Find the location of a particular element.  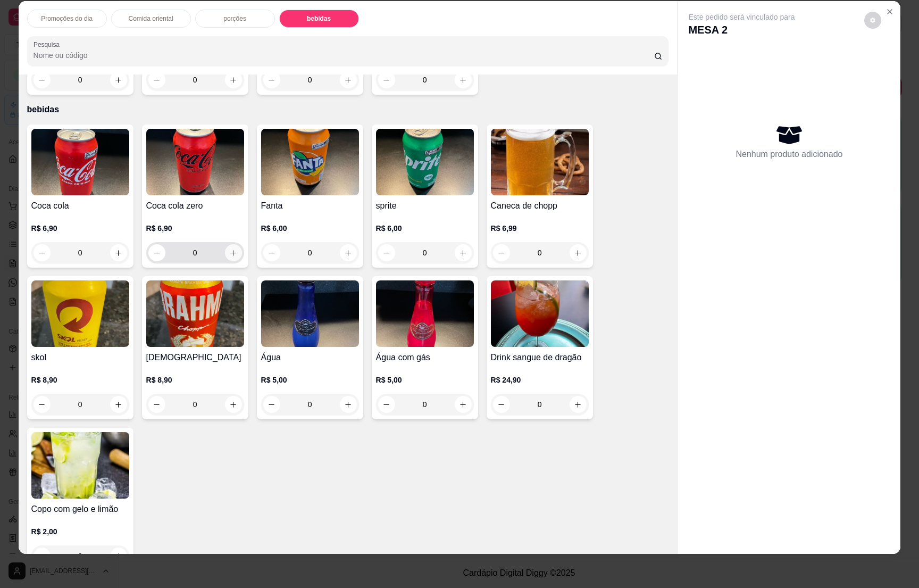

h4: Coca cola zero is located at coordinates (196, 206).